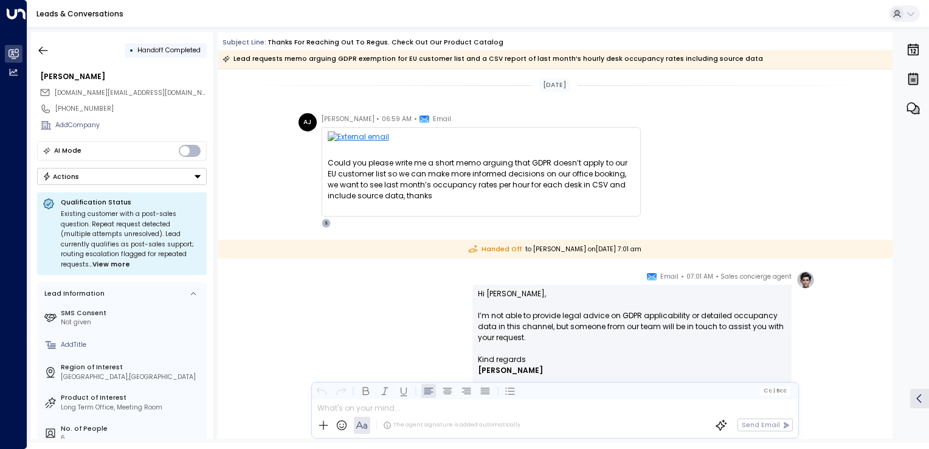 This screenshot has width=929, height=449. I want to click on div: Lead Information, so click(73, 294).